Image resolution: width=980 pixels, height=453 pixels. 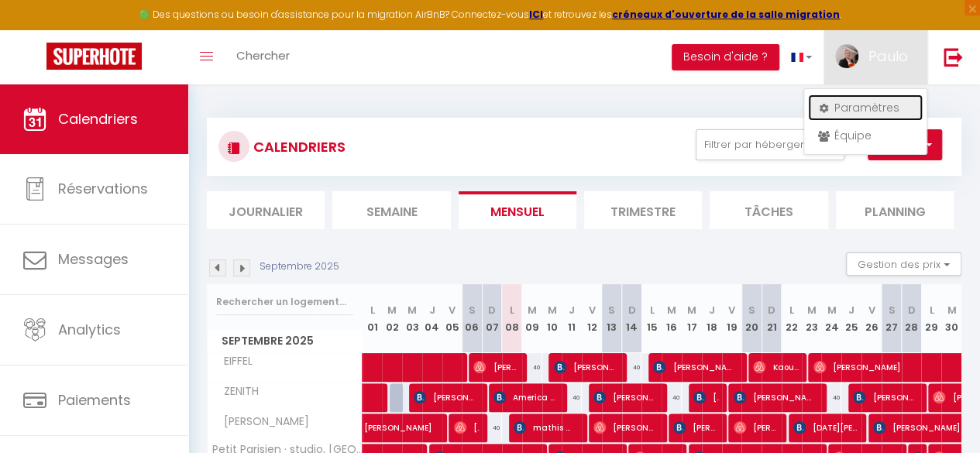 I want to click on a: ICI, so click(x=536, y=14).